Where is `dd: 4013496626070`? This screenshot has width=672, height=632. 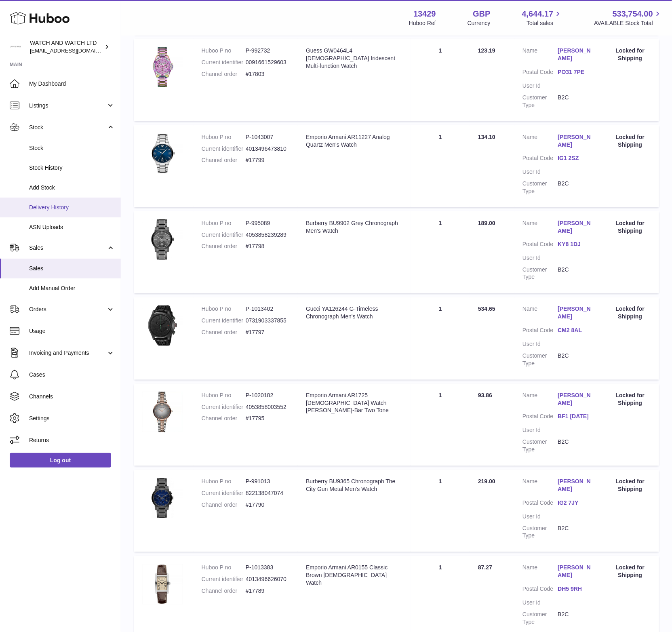 dd: 4013496626070 is located at coordinates (267, 579).